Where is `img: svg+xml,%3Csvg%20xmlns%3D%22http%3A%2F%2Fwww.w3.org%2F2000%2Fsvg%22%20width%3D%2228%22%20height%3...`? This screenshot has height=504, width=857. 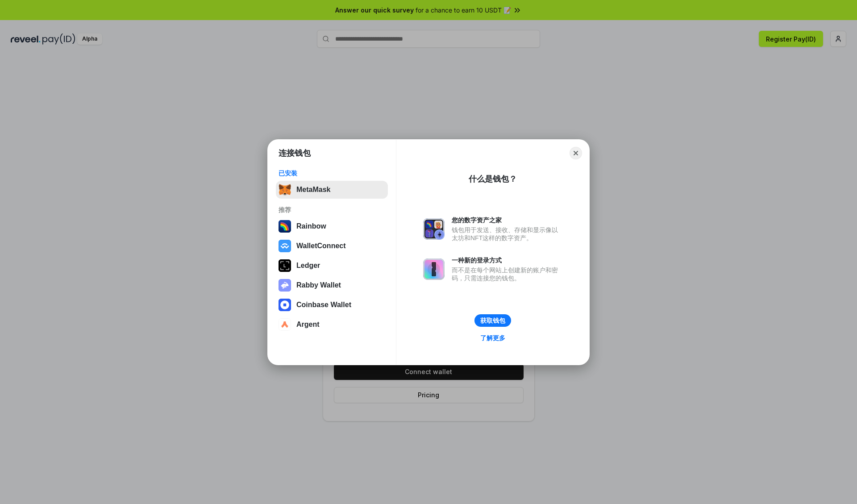
img: svg+xml,%3Csvg%20xmlns%3D%22http%3A%2F%2Fwww.w3.org%2F2000%2Fsvg%22%20width%3D%2228%22%20height%3... is located at coordinates (285, 265).